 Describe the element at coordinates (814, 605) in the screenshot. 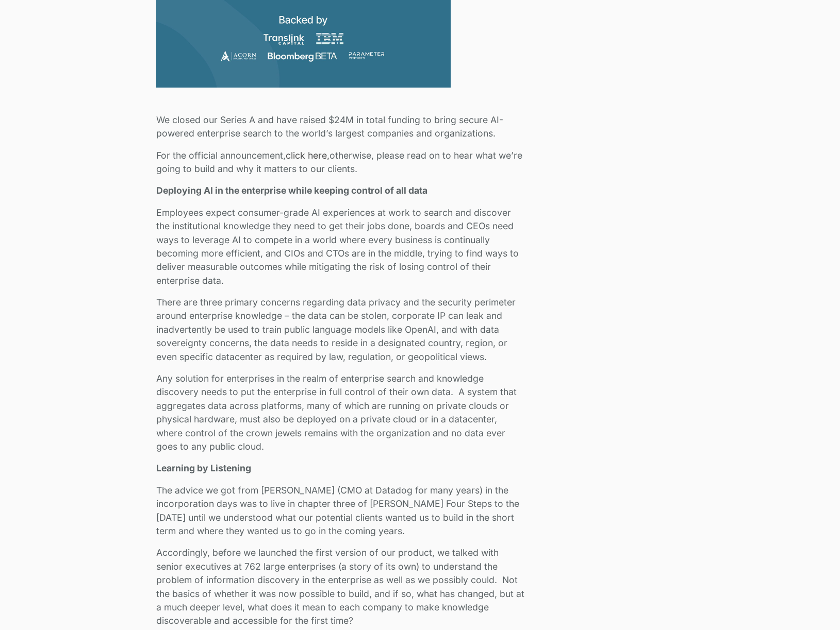

I see `div: Chat Widget` at that location.